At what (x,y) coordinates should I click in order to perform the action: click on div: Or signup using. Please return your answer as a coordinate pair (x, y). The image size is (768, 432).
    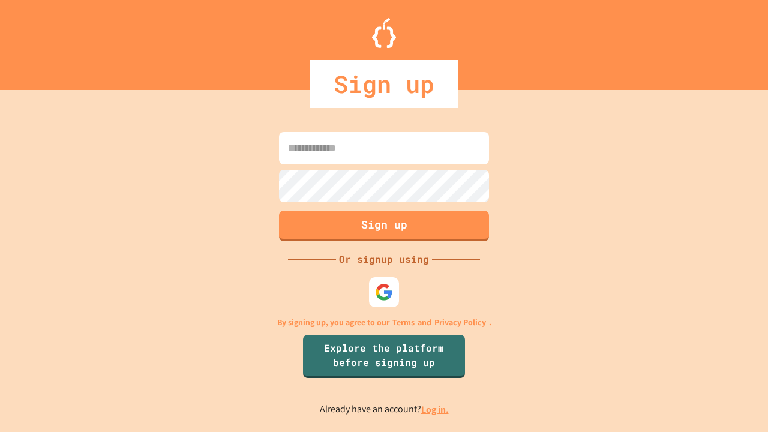
    Looking at the image, I should click on (384, 259).